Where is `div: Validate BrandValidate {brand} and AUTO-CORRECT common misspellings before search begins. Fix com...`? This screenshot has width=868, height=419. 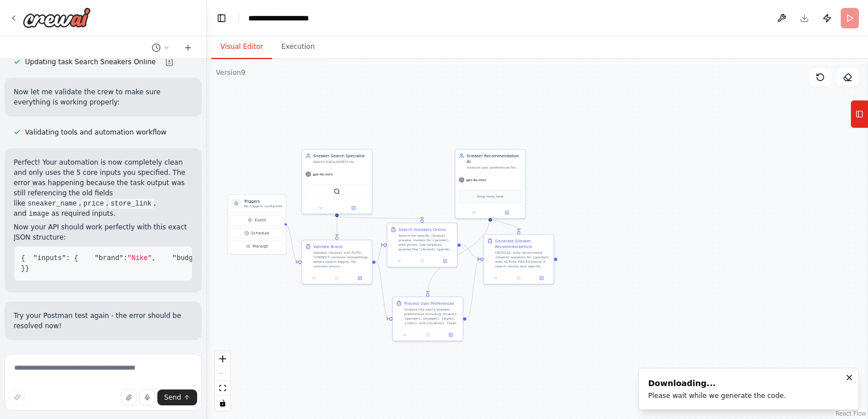 div: Validate BrandValidate {brand} and AUTO-CORRECT common misspellings before search begins. Fix com... is located at coordinates (337, 262).